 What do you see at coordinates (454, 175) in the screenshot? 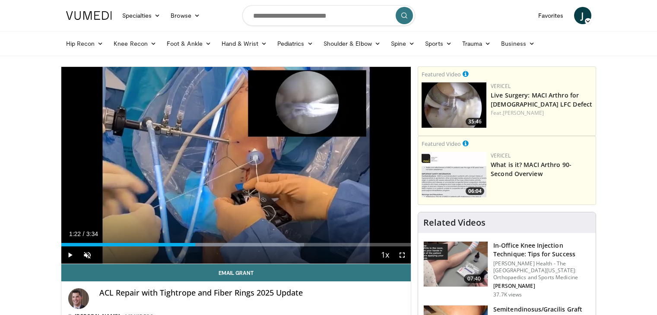
I see `img: aa6cc8ed-3dbf-4b6a-8d82-4a06f68b6688.150x105_q85_crop-smart_upscale.jpg` at bounding box center [454, 175].